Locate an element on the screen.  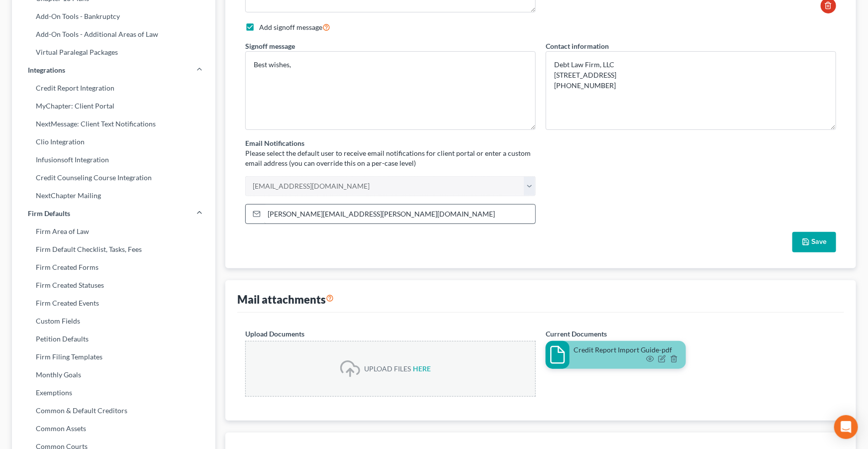
button: Save is located at coordinates (814, 242).